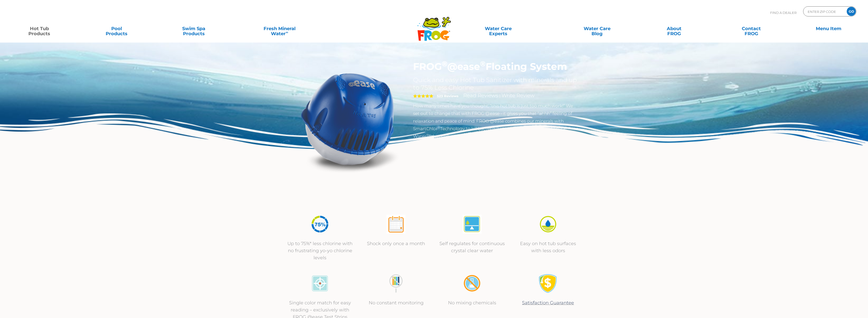 The height and width of the screenshot is (318, 868). Describe the element at coordinates (548, 303) in the screenshot. I see `a: Satisfaction Guarantee` at that location.